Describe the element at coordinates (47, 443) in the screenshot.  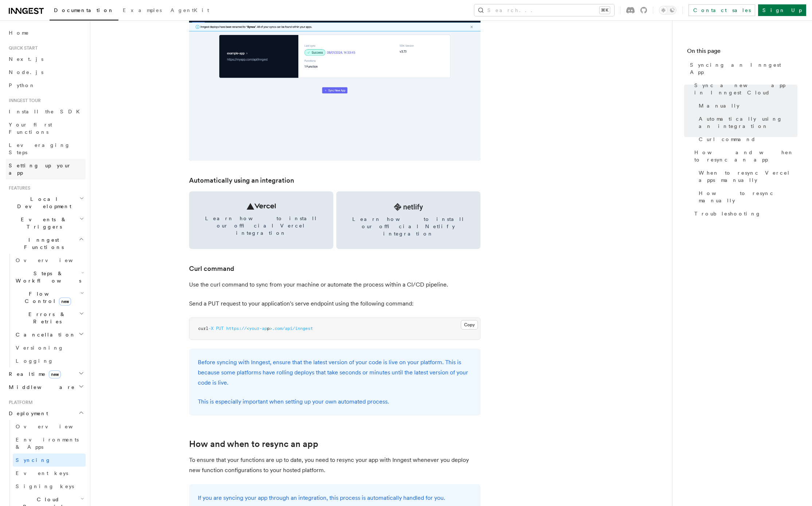
I see `span: Environments & Apps` at that location.